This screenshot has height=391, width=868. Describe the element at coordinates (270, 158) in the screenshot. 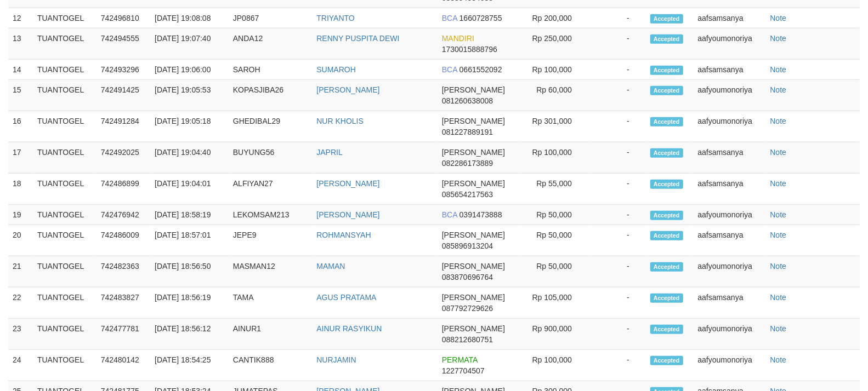

I see `td: BUYUNG56` at that location.